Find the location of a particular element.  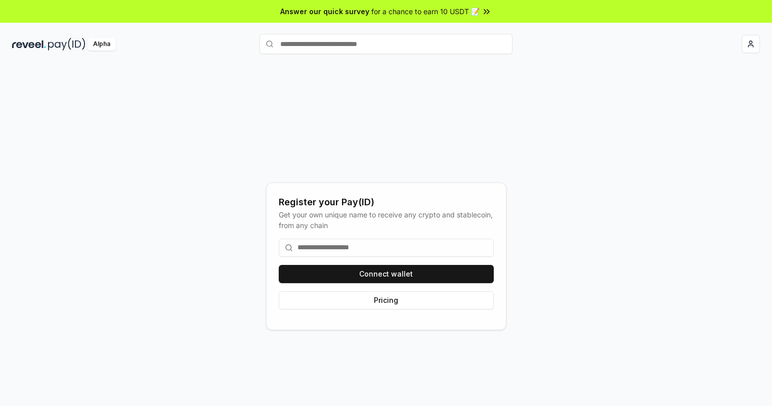

button: Pricing is located at coordinates (386, 300).